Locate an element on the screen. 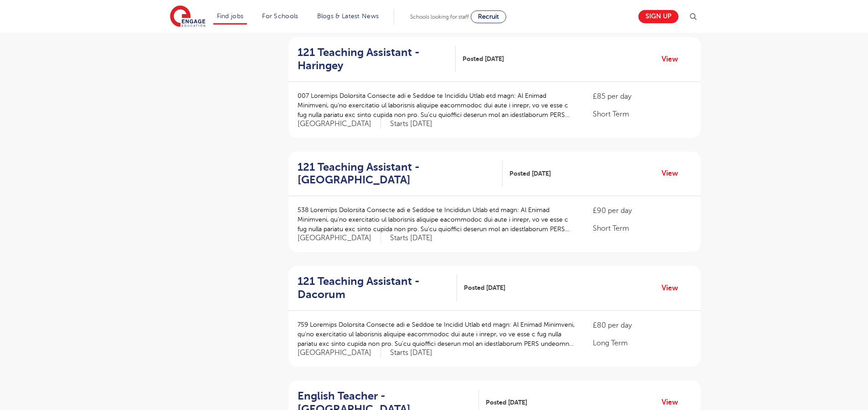  span: Schools looking for staff is located at coordinates (439, 17).